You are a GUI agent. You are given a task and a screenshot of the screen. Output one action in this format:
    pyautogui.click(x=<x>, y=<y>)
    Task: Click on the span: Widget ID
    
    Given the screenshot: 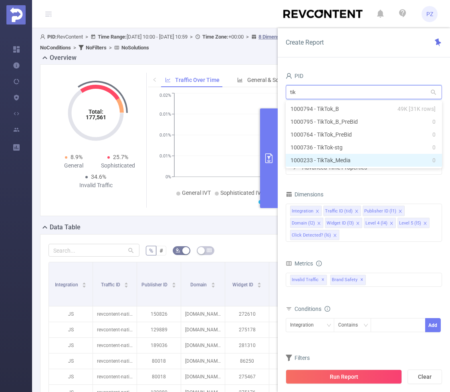 What is the action you would take?
    pyautogui.click(x=243, y=284)
    